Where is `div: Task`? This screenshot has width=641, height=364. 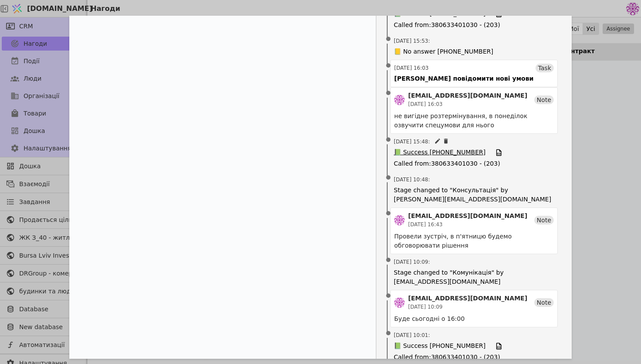
div: Task is located at coordinates (545, 68).